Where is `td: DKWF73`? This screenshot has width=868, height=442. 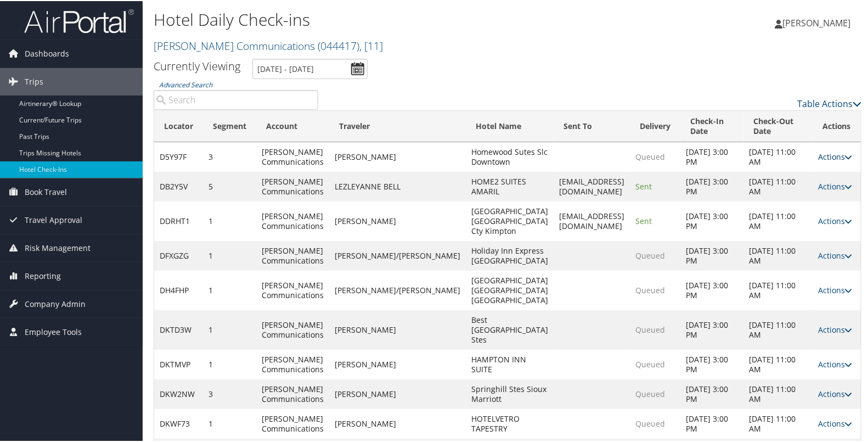
td: DKWF73 is located at coordinates (178, 423).